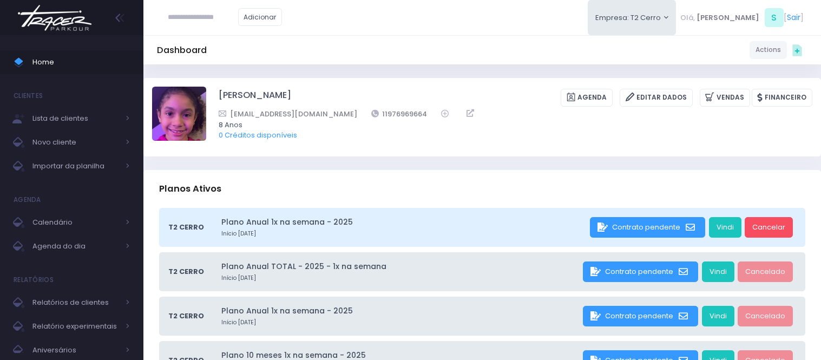 The height and width of the screenshot is (360, 821). I want to click on a: Agenda, so click(587, 97).